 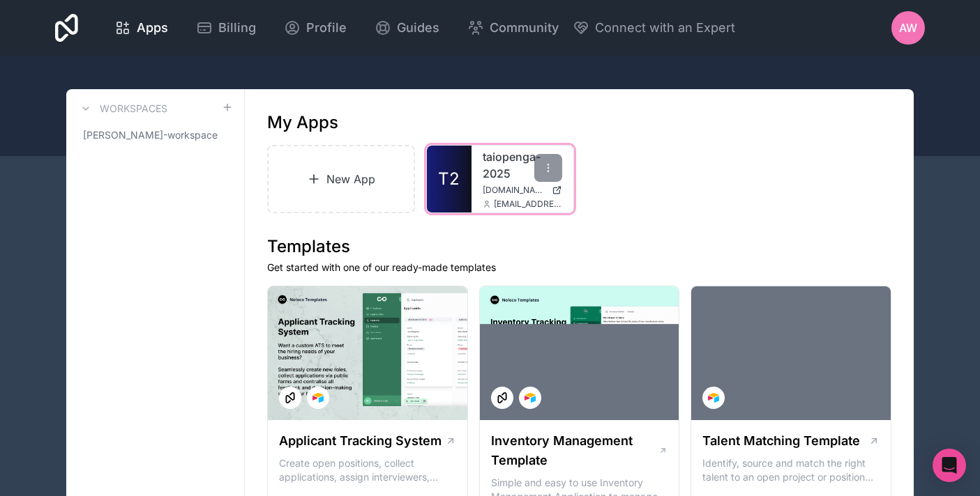 I want to click on h1: Talent Matching Template, so click(x=781, y=441).